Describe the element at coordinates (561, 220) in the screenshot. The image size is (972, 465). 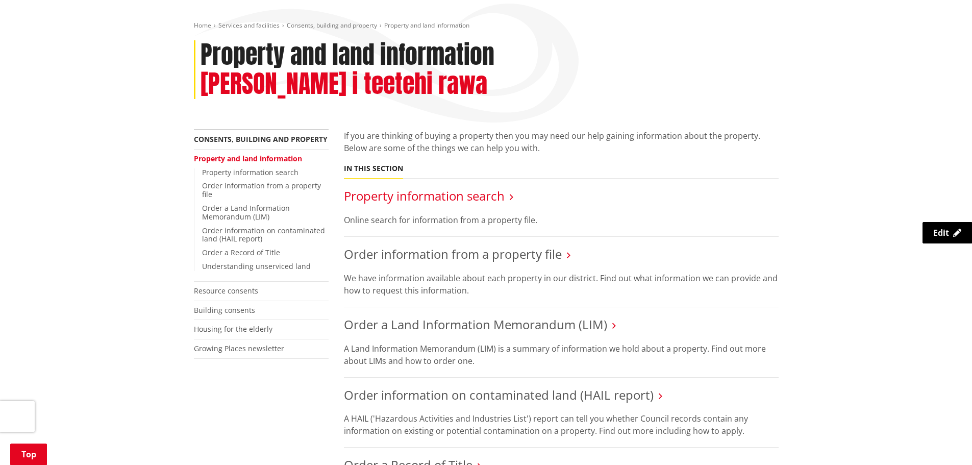
I see `p: Online search for information from a property file.` at that location.